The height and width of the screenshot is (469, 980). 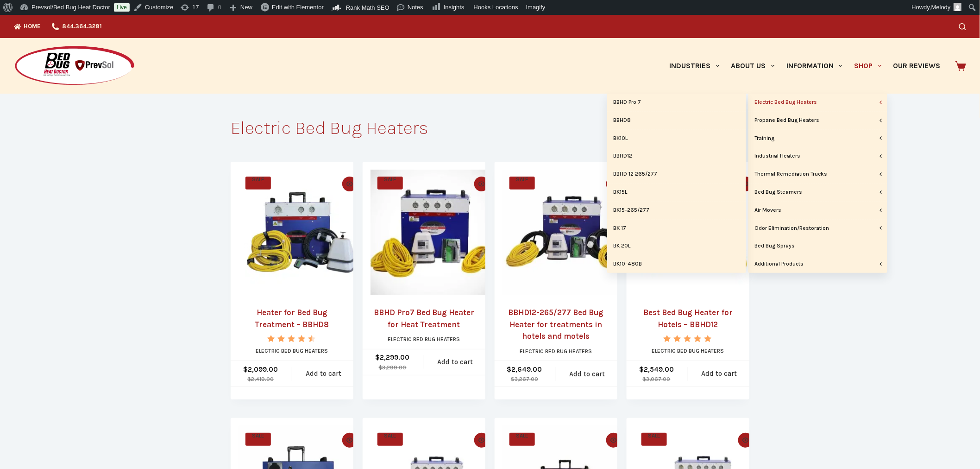 I want to click on span: Melody, so click(x=941, y=7).